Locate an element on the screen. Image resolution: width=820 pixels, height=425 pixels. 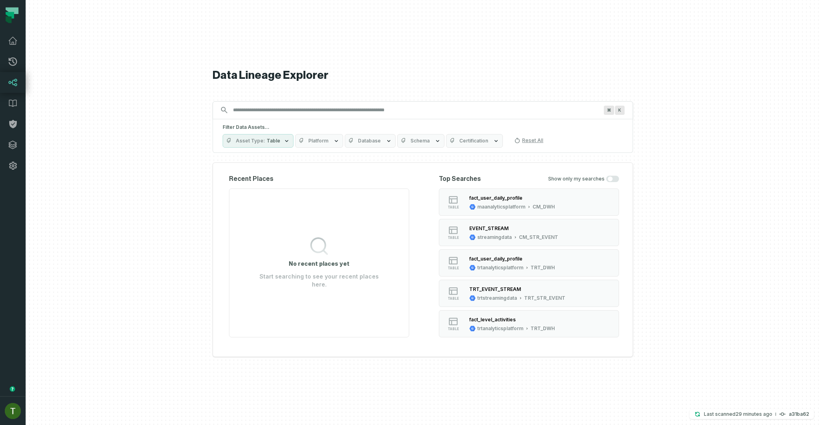
relative-time: Sep 4, 2025, 2:44 PM GMT+3 is located at coordinates (754, 414).